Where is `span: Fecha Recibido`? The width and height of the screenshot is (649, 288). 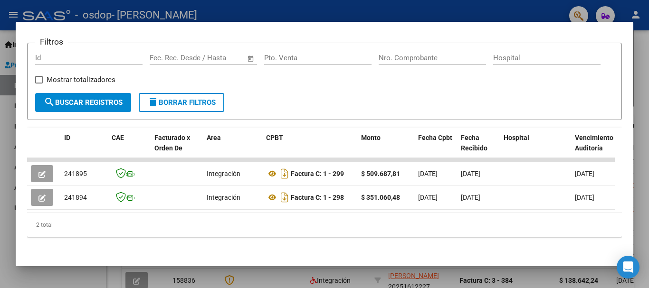
span: Fecha Recibido is located at coordinates (474, 143).